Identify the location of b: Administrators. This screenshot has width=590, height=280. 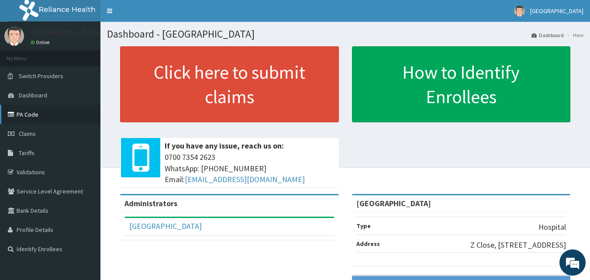
(151, 203).